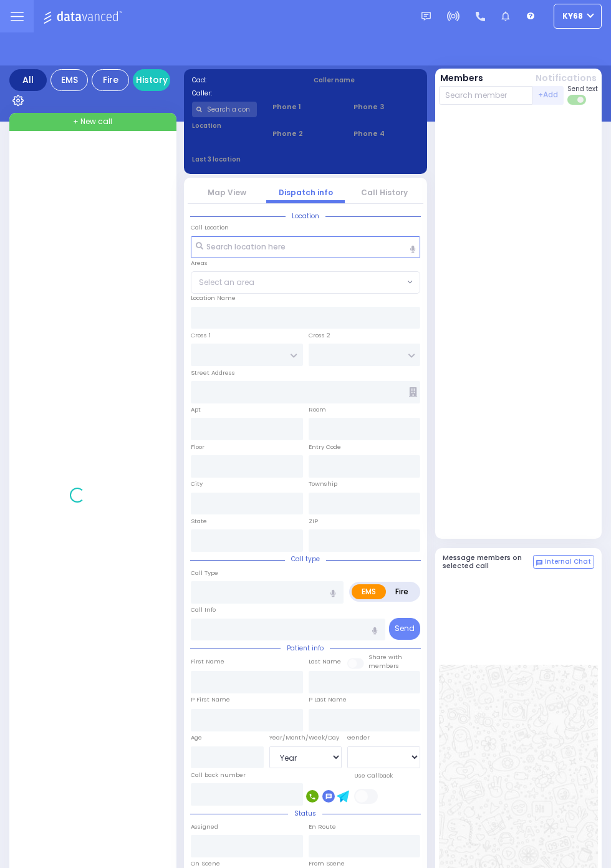 This screenshot has height=868, width=611. I want to click on label: City, so click(196, 484).